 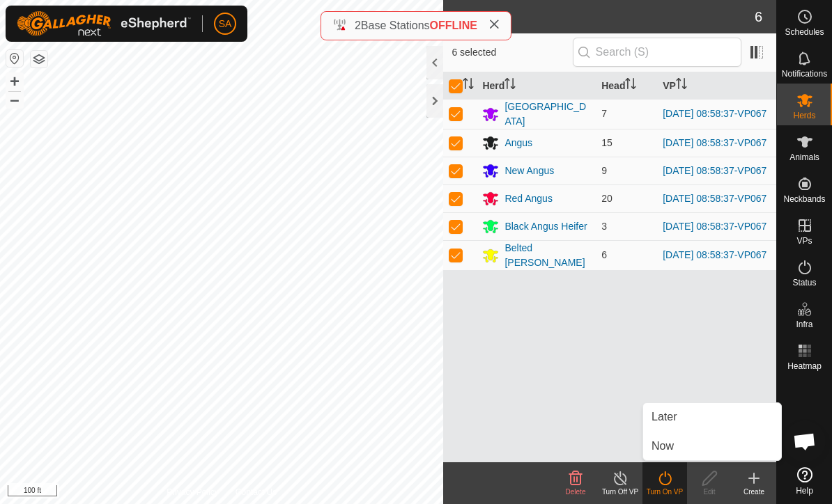 What do you see at coordinates (39, 59) in the screenshot?
I see `button: Map Layers` at bounding box center [39, 59].